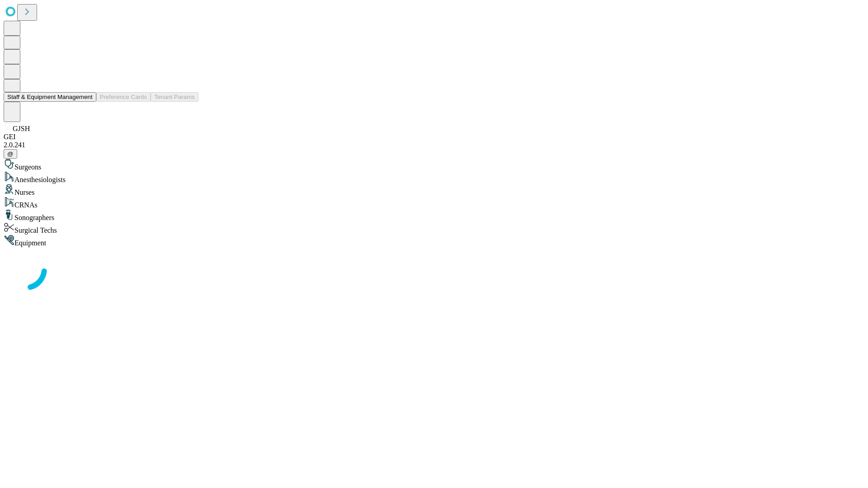  I want to click on button: Tenant Params, so click(175, 97).